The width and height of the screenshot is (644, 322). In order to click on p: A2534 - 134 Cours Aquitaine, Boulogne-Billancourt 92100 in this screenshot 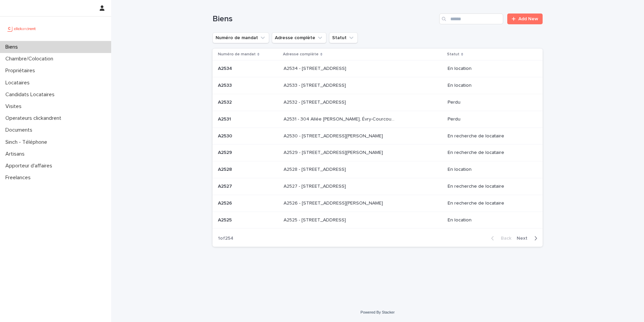, I will do `click(316, 68)`.